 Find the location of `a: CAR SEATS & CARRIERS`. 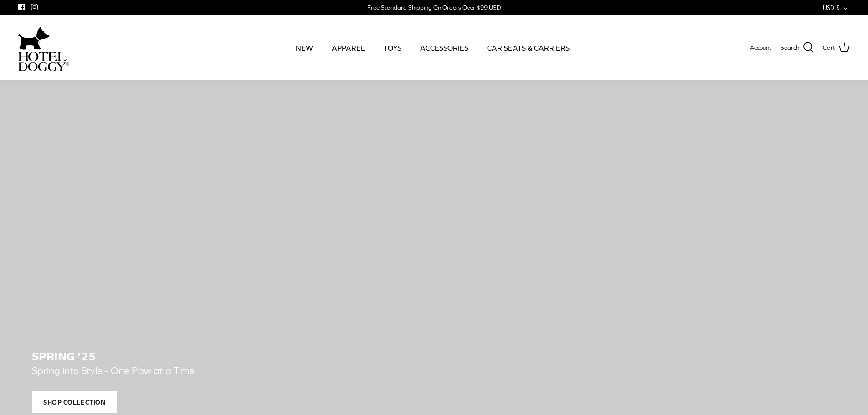

a: CAR SEATS & CARRIERS is located at coordinates (528, 48).